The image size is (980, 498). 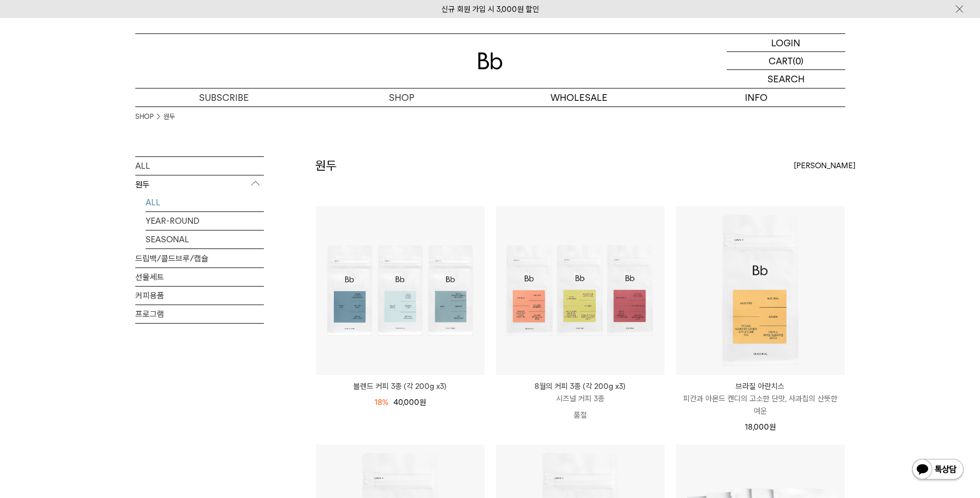 What do you see at coordinates (798, 61) in the screenshot?
I see `p: (0)` at bounding box center [798, 61].